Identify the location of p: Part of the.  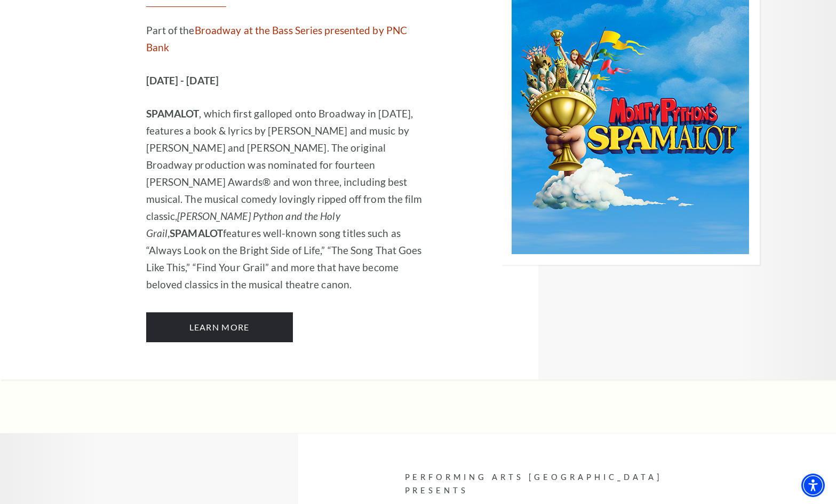
(289, 39).